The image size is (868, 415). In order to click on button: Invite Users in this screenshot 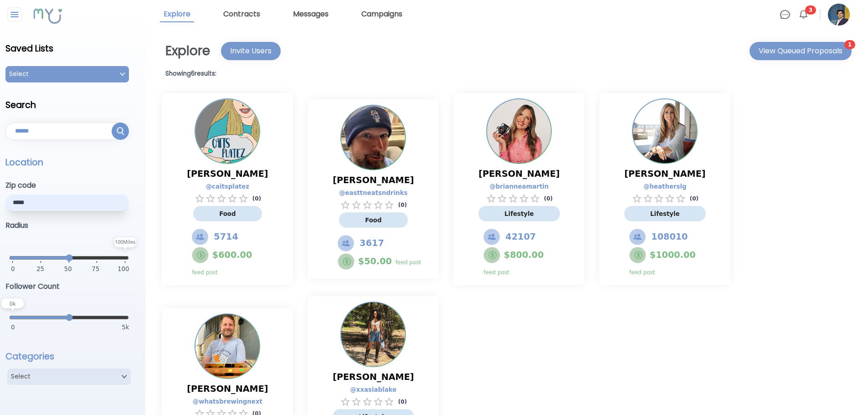, I will do `click(251, 51)`.